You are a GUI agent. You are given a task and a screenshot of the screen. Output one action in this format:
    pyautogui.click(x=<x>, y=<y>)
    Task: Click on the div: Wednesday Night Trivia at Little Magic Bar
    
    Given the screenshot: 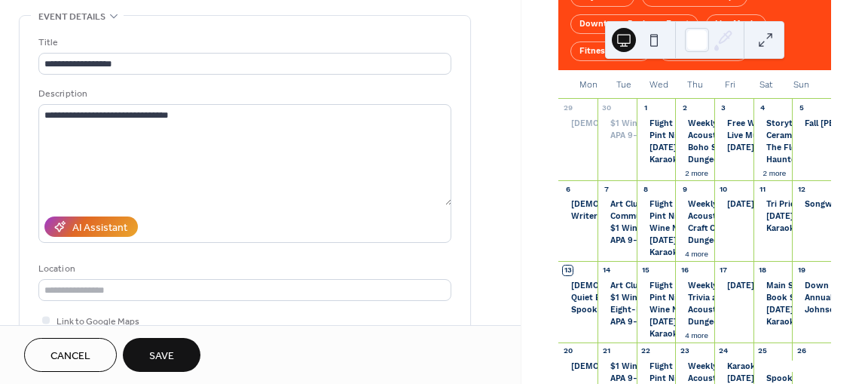 What is the action you would take?
    pyautogui.click(x=656, y=239)
    